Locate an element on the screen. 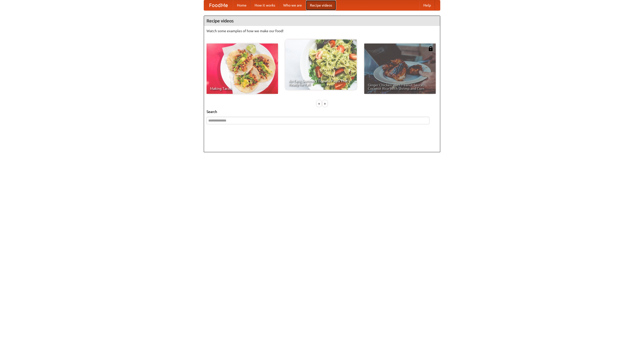  h5: Search is located at coordinates (322, 112).